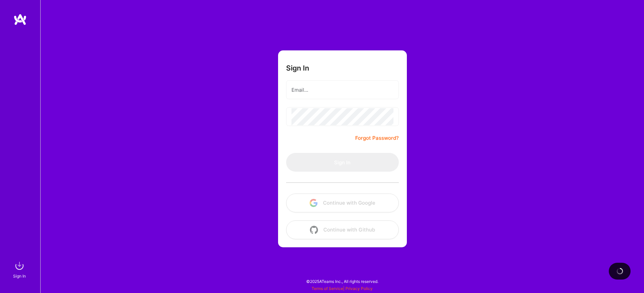 The image size is (644, 293). I want to click on div: © 2025 ATeams Inc., All rights reserved., so click(342, 281).